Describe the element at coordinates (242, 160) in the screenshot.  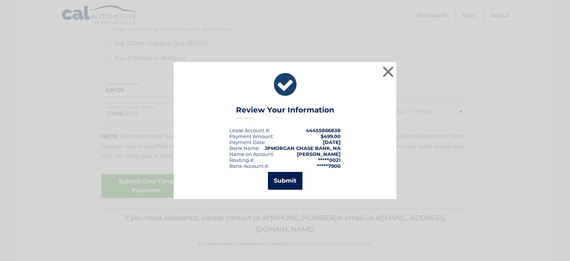
I see `div: Routing #:` at that location.